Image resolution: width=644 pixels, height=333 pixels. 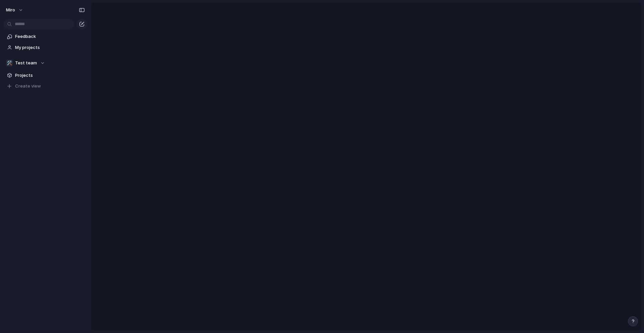 I want to click on span: Test team, so click(x=26, y=63).